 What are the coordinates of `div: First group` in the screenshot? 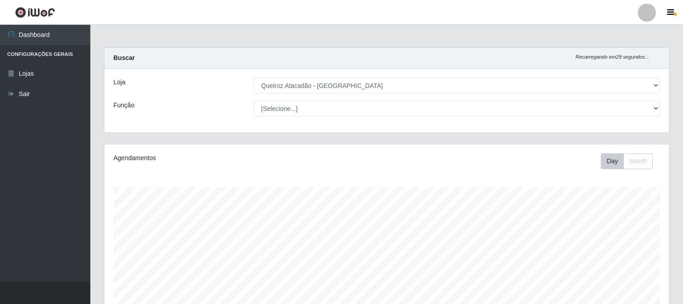 It's located at (626, 161).